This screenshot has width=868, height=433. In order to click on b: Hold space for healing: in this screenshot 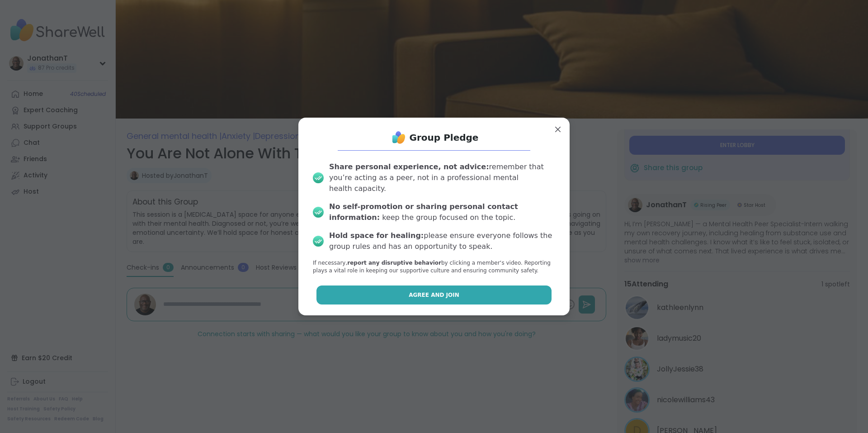, I will do `click(376, 236)`.